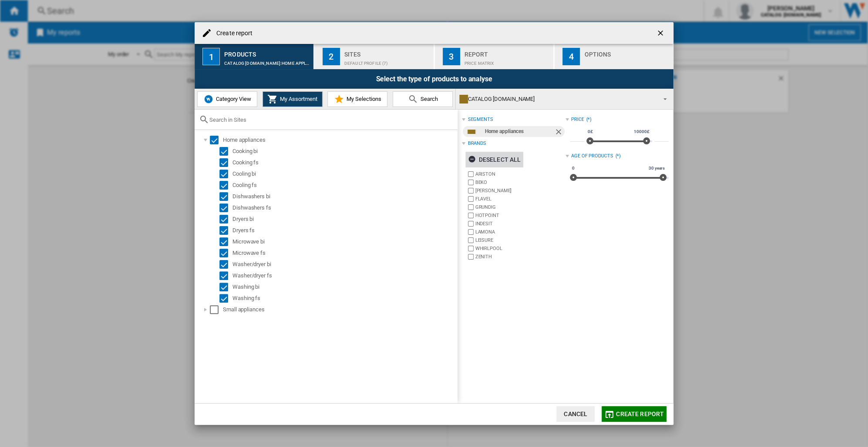 This screenshot has width=868, height=447. I want to click on div: Small appliances, so click(340, 310).